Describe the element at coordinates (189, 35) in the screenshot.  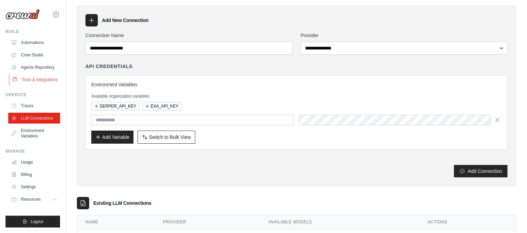
I see `label: Connection Name` at that location.